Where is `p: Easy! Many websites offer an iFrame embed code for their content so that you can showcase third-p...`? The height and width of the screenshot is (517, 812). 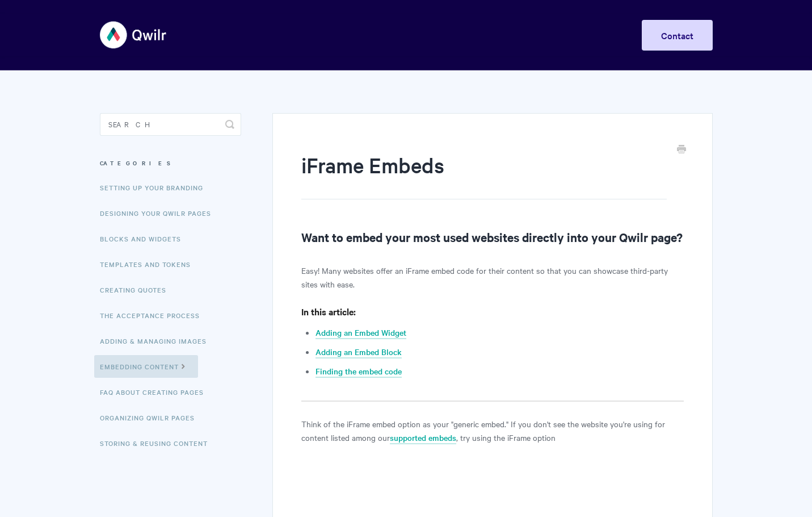 p: Easy! Many websites offer an iFrame embed code for their content so that you can showcase third-p... is located at coordinates (492, 277).